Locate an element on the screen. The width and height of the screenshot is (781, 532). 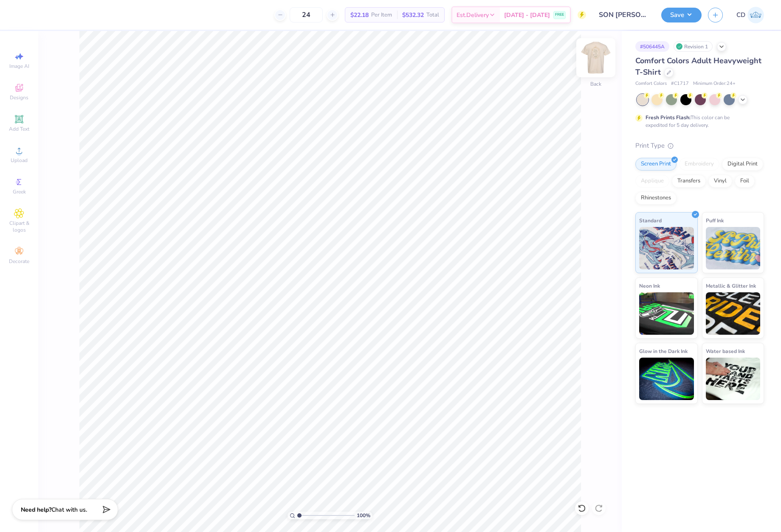
span: Est. Delivery is located at coordinates (472, 15).